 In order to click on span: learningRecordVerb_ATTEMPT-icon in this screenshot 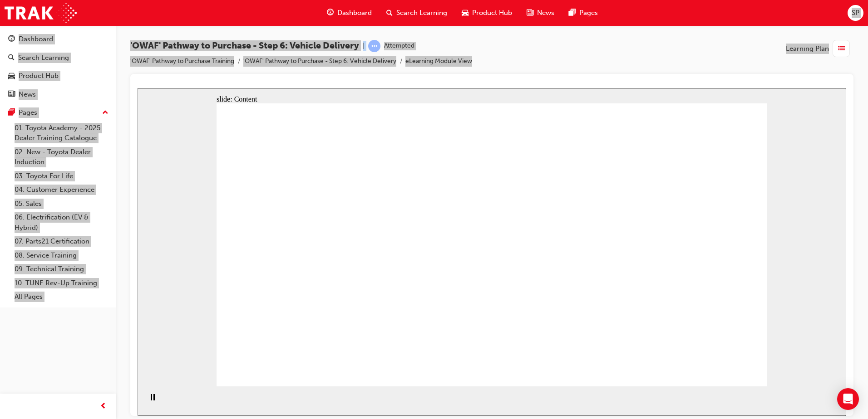, I will do `click(374, 46)`.